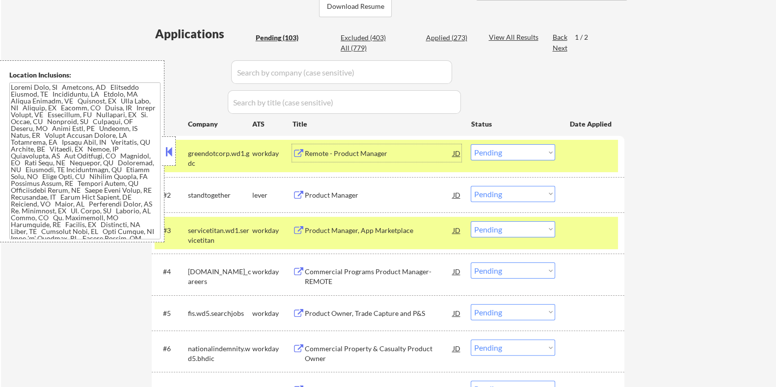  Describe the element at coordinates (378, 276) in the screenshot. I see `div: Commercial Programs Product Manager- REMOTE` at that location.